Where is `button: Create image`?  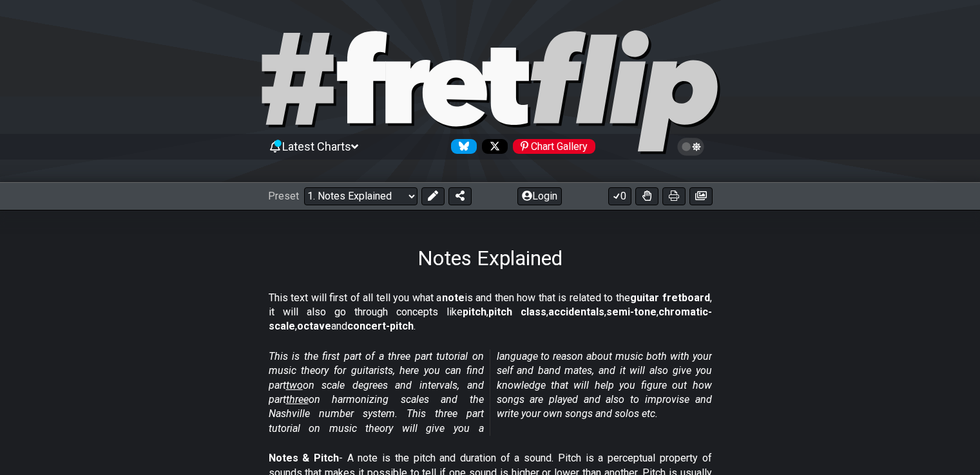
button: Create image is located at coordinates (701, 196).